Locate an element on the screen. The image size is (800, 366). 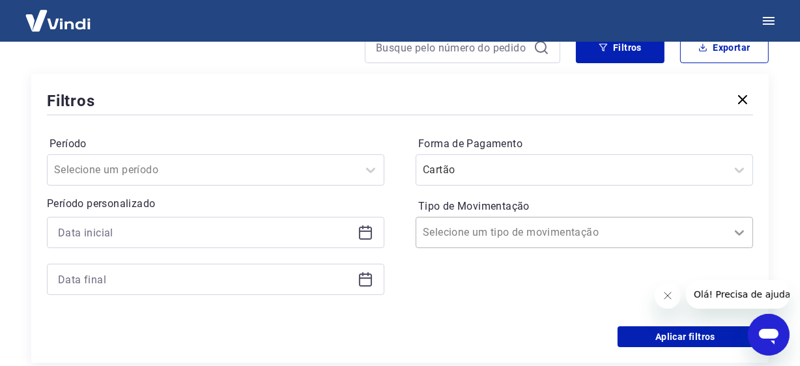
span: Olá! Precisa de ajuda? is located at coordinates (59, 14).